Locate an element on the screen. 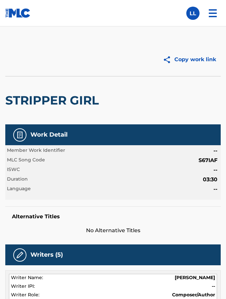  h5: Writers (5) is located at coordinates (47, 255).